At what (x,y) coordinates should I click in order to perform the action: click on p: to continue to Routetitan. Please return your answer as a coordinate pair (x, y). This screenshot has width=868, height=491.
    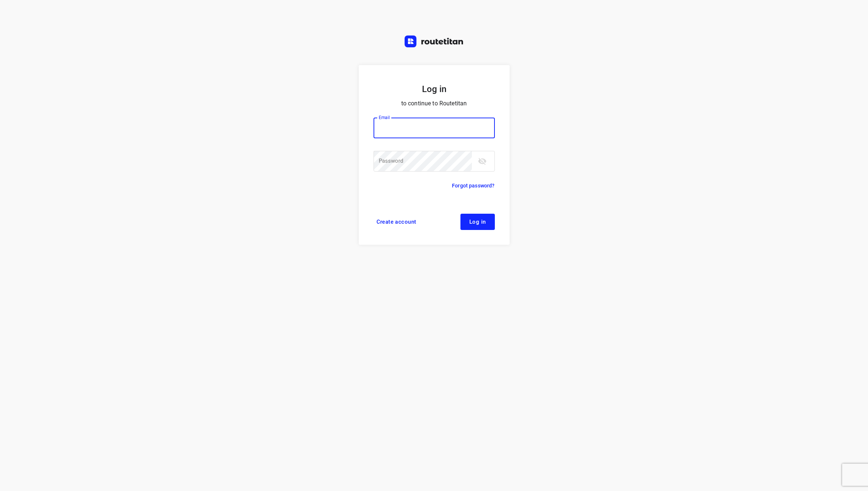
    Looking at the image, I should click on (434, 104).